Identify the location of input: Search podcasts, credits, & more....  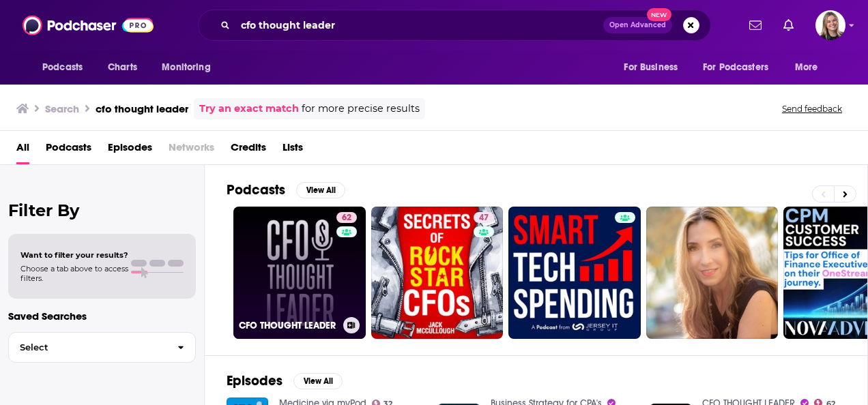
(419, 25).